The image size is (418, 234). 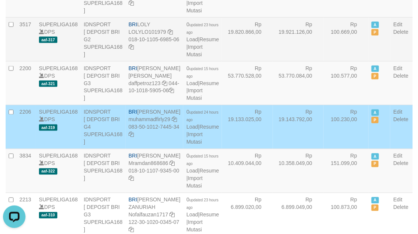 I want to click on a: muhammadfirly29, so click(x=149, y=120).